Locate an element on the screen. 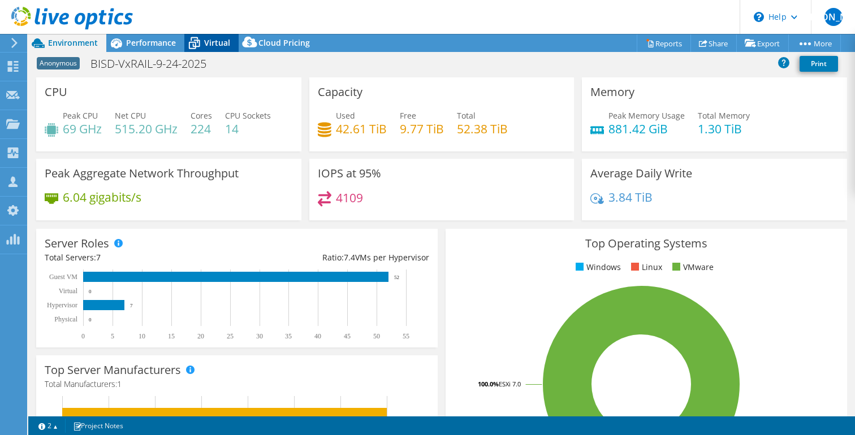 The width and height of the screenshot is (855, 435). span: Total is located at coordinates (466, 115).